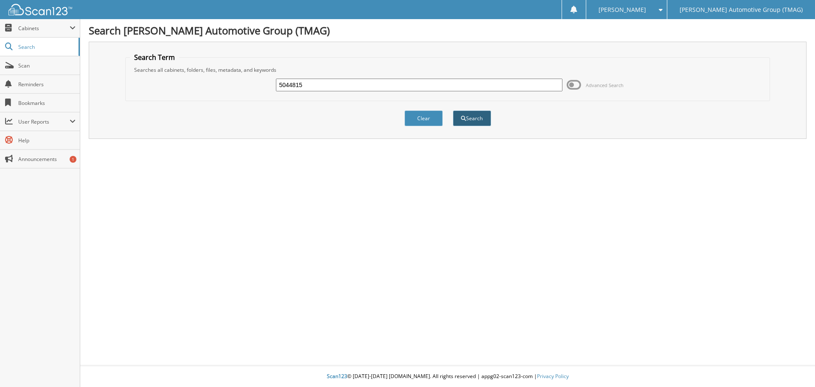 This screenshot has height=387, width=815. What do you see at coordinates (47, 140) in the screenshot?
I see `span: Help` at bounding box center [47, 140].